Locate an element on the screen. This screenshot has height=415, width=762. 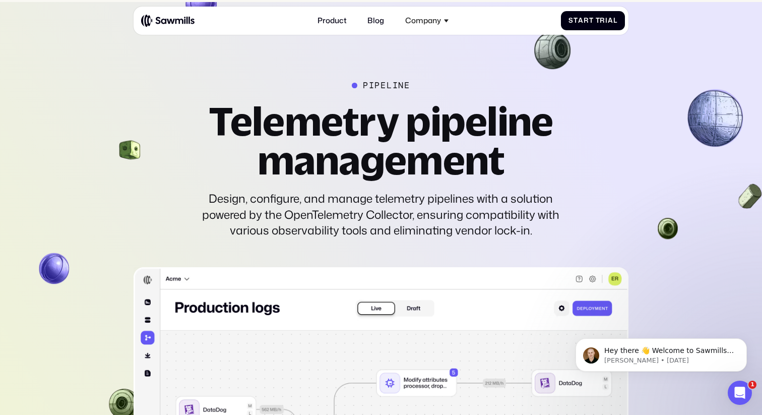
p: Message from Winston, sent 2w ago is located at coordinates (109, 43).